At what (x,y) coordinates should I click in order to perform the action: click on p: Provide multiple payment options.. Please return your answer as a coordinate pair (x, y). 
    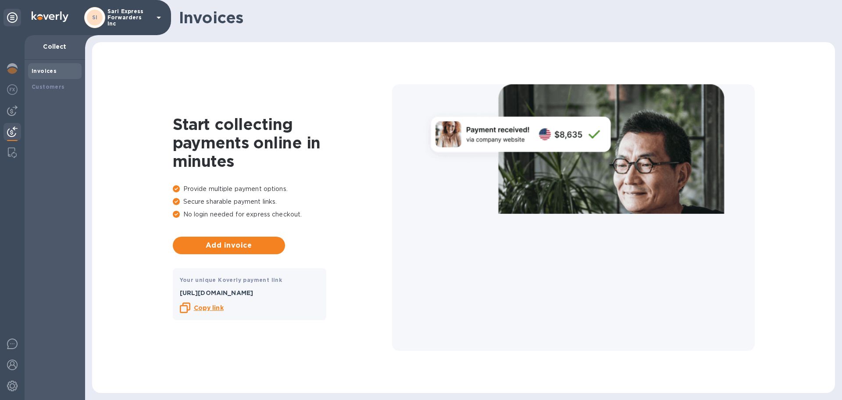
    Looking at the image, I should click on (283, 189).